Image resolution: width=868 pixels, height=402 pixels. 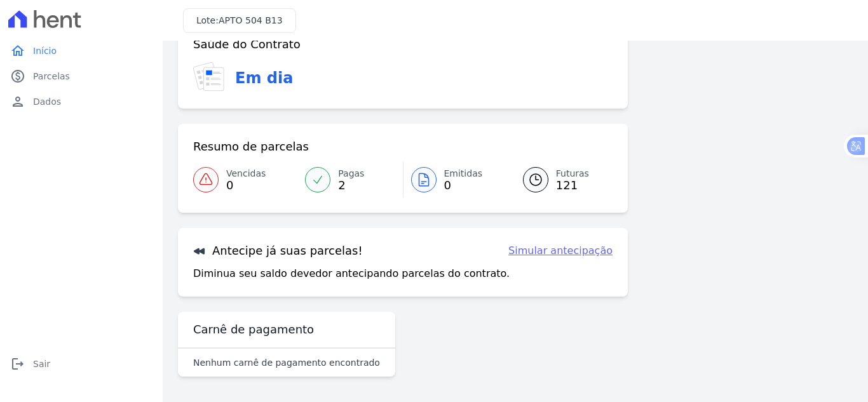 What do you see at coordinates (351, 173) in the screenshot?
I see `span: Pagas` at bounding box center [351, 173].